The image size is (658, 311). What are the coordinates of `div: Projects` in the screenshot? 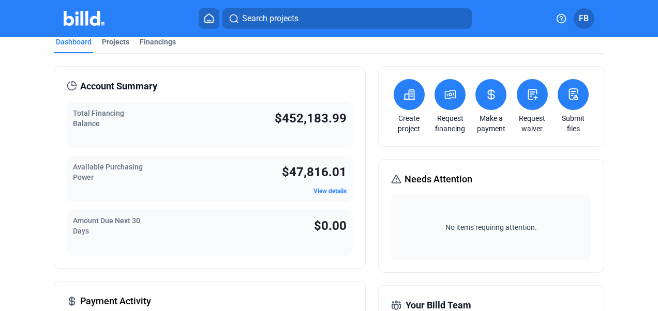 It's located at (115, 42).